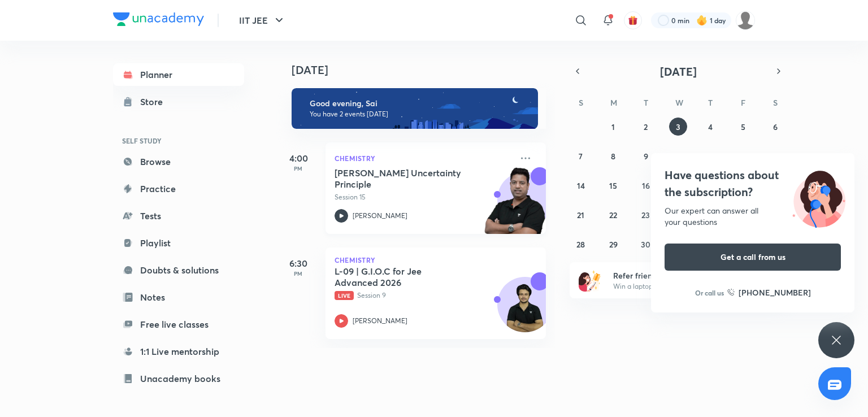 The image size is (868, 417). What do you see at coordinates (158, 20) in the screenshot?
I see `a: Company Logo` at bounding box center [158, 20].